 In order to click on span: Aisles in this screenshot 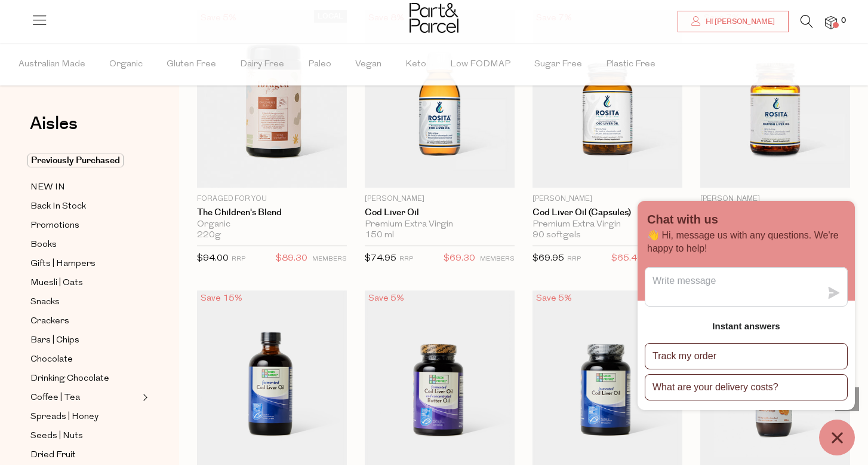, I will do `click(53, 123)`.